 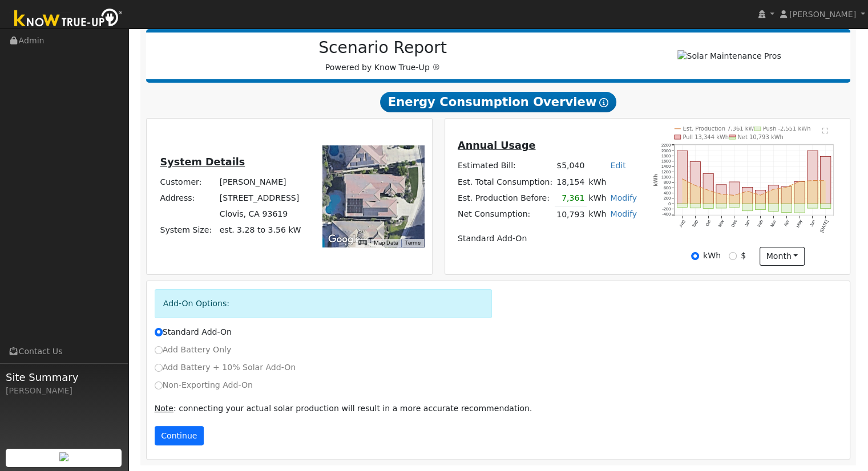 What do you see at coordinates (729, 56) in the screenshot?
I see `img: Solar Maintenance Pros` at bounding box center [729, 56].